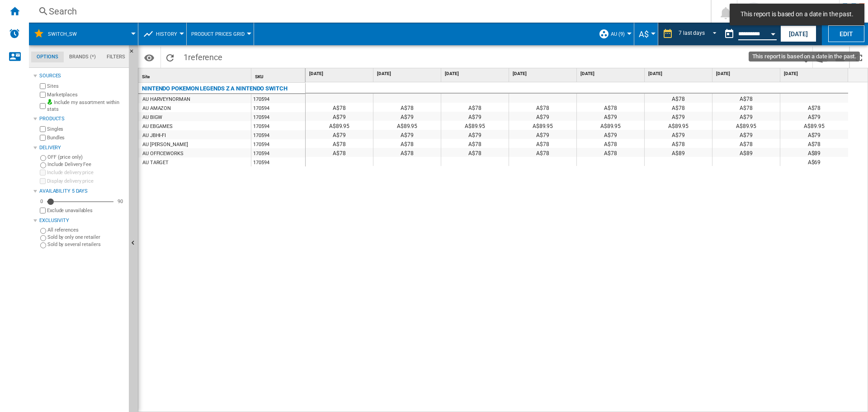  Describe the element at coordinates (50, 102) in the screenshot. I see `img: mysite-bg-18x18.png` at that location.